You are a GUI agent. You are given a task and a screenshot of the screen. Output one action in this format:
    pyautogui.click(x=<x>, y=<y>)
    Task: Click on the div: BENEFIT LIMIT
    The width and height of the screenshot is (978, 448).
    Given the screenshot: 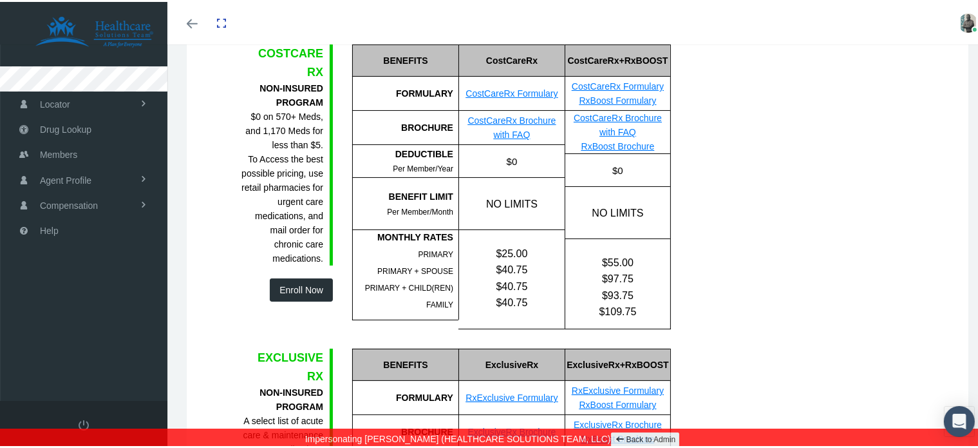 What is the action you would take?
    pyautogui.click(x=403, y=194)
    